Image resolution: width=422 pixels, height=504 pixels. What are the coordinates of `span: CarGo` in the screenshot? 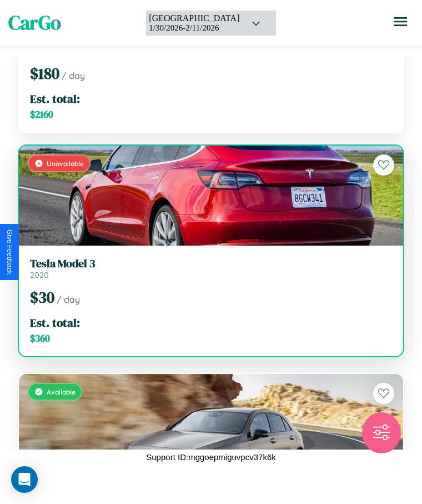 It's located at (34, 23).